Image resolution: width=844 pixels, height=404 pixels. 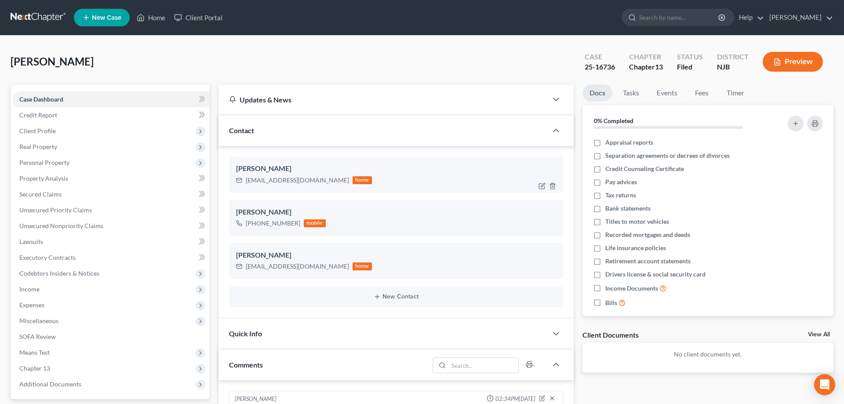 I want to click on span: Credit Counseling Certificate, so click(x=644, y=169).